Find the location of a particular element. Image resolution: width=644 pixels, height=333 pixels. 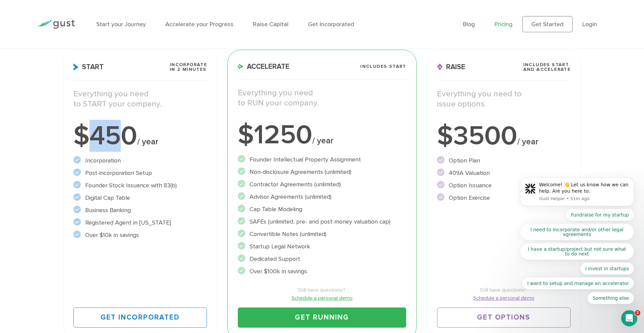

li: Post-incorporation Setup is located at coordinates (140, 173).